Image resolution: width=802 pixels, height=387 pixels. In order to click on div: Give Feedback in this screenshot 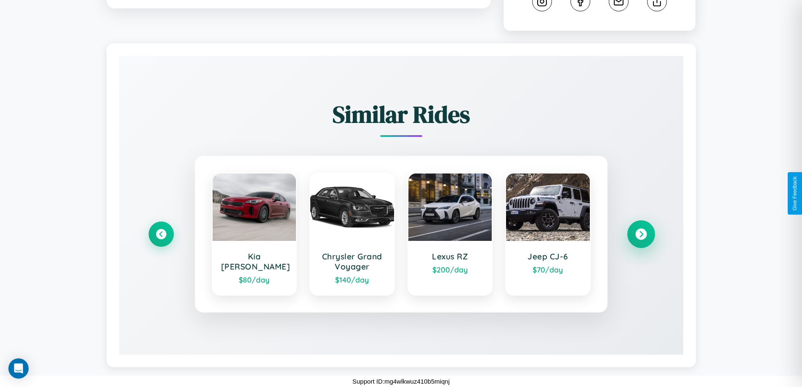, I will do `click(795, 193)`.